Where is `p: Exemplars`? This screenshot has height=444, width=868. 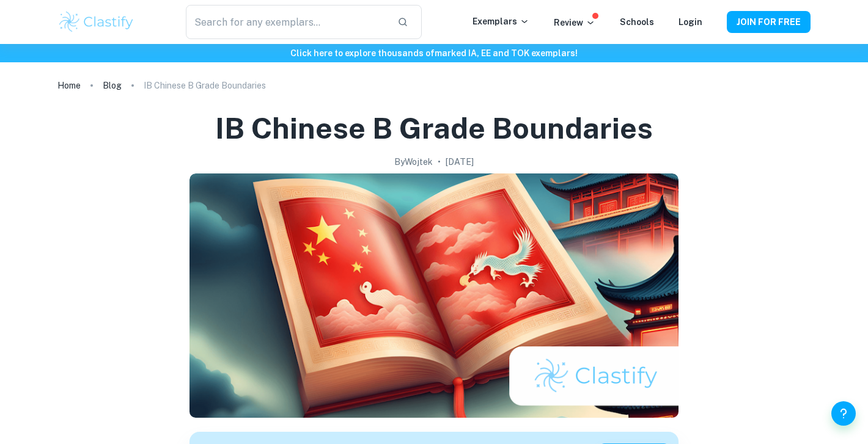
p: Exemplars is located at coordinates (500, 21).